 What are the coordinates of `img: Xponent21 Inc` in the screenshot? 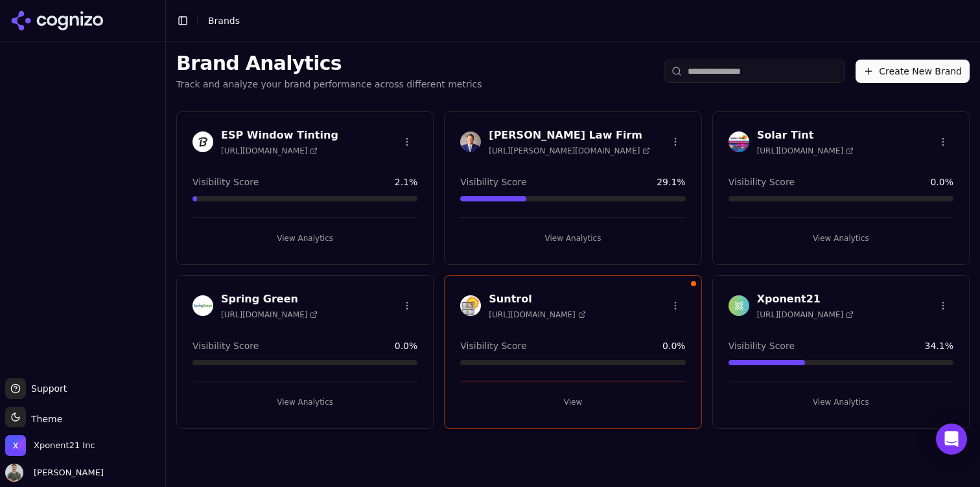 It's located at (16, 446).